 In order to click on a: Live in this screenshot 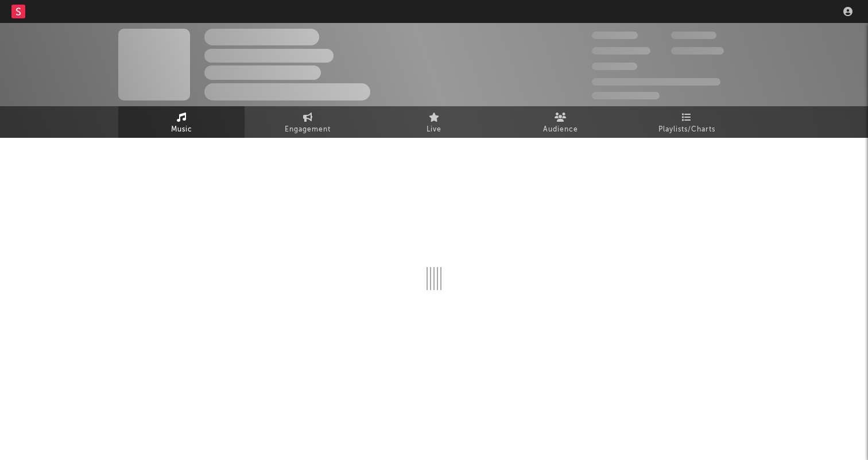, I will do `click(434, 122)`.